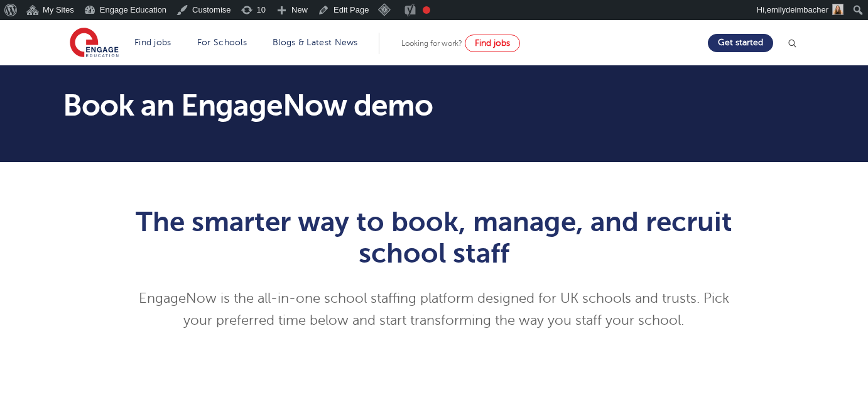 The height and width of the screenshot is (397, 868). What do you see at coordinates (797, 10) in the screenshot?
I see `span: emilydeimbacher` at bounding box center [797, 10].